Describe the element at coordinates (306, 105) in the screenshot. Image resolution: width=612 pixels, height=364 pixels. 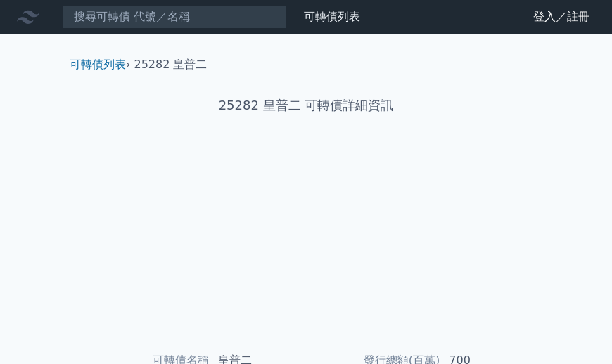
I see `h1: 25282 皇普二 可轉債詳細資訊` at that location.